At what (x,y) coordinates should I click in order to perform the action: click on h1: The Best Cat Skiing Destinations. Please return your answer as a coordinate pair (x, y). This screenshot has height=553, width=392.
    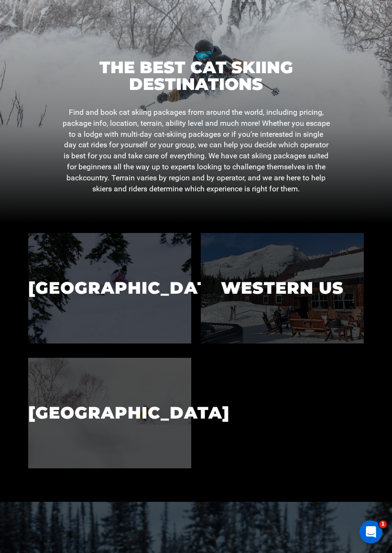
    Looking at the image, I should click on (196, 76).